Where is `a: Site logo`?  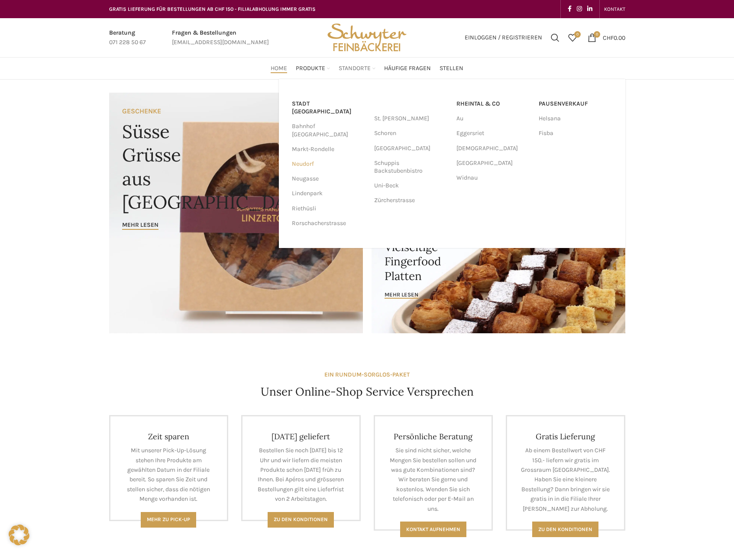
a: Site logo is located at coordinates (367, 37).